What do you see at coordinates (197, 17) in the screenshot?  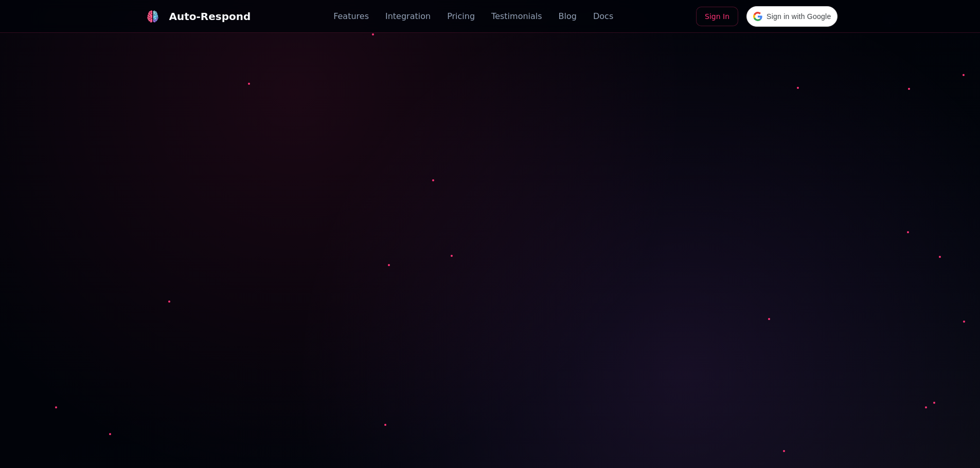 I see `a: Auto-Respond` at bounding box center [197, 17].